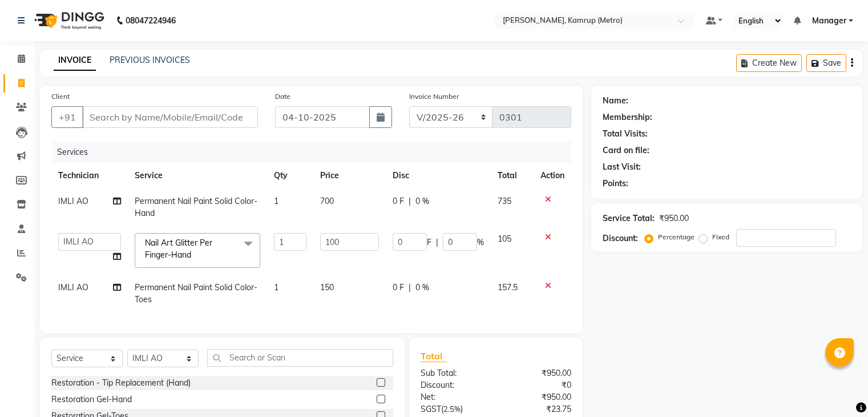 The height and width of the screenshot is (417, 868). Describe the element at coordinates (621, 167) in the screenshot. I see `div: Last Visit:` at that location.